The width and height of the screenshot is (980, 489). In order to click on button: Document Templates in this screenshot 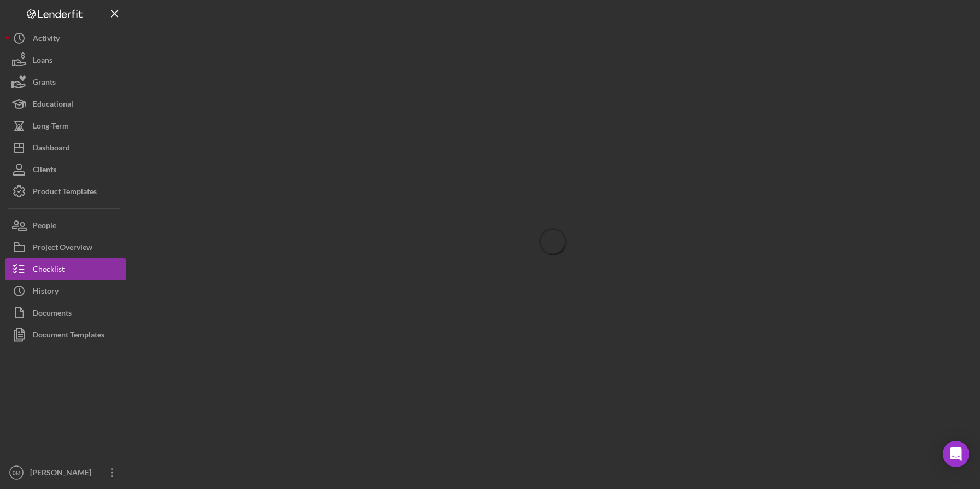, I will do `click(65, 335)`.